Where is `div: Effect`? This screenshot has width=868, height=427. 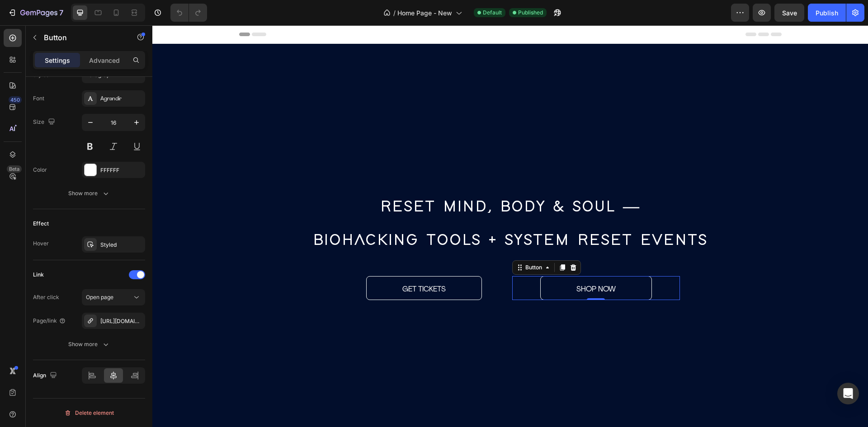
div: Effect is located at coordinates (41, 224).